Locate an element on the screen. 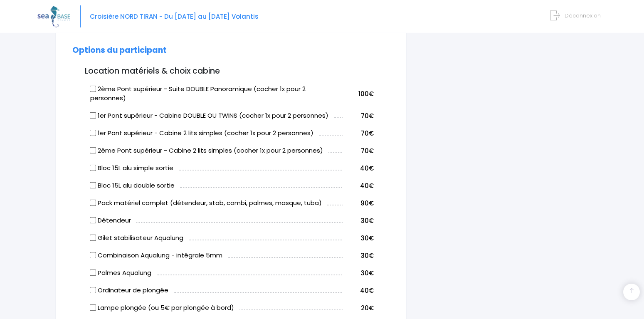 The width and height of the screenshot is (644, 319). input: Pack matériel complet (détendeur, stab, combi, palmes, masque, tuba) is located at coordinates (93, 203).